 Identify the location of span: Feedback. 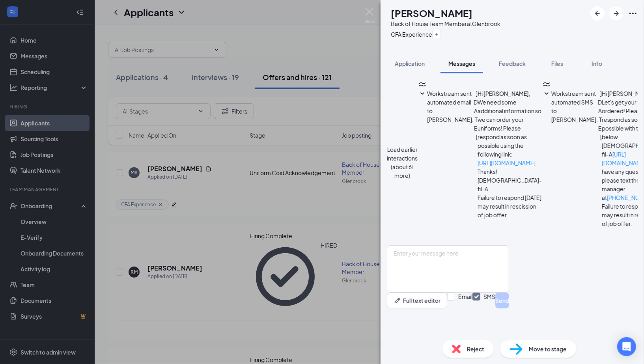
(512, 63).